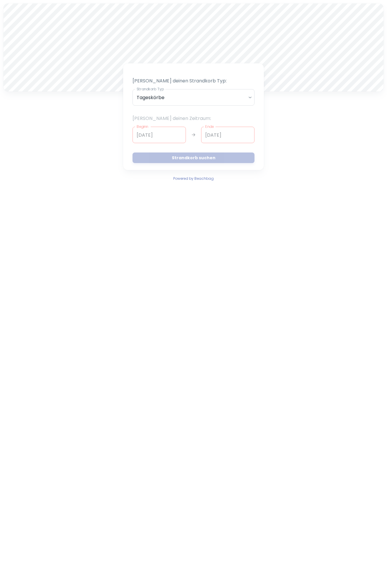  I want to click on label: Strandkorb Typ, so click(150, 89).